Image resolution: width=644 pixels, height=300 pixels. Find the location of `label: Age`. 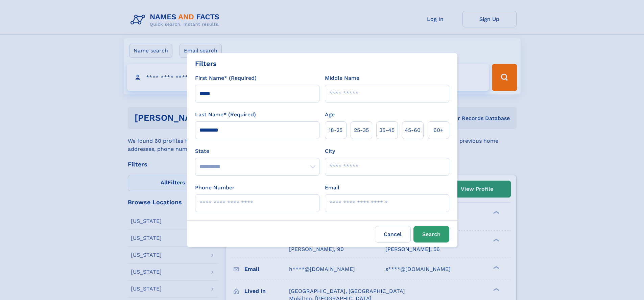

label: Age is located at coordinates (329, 115).